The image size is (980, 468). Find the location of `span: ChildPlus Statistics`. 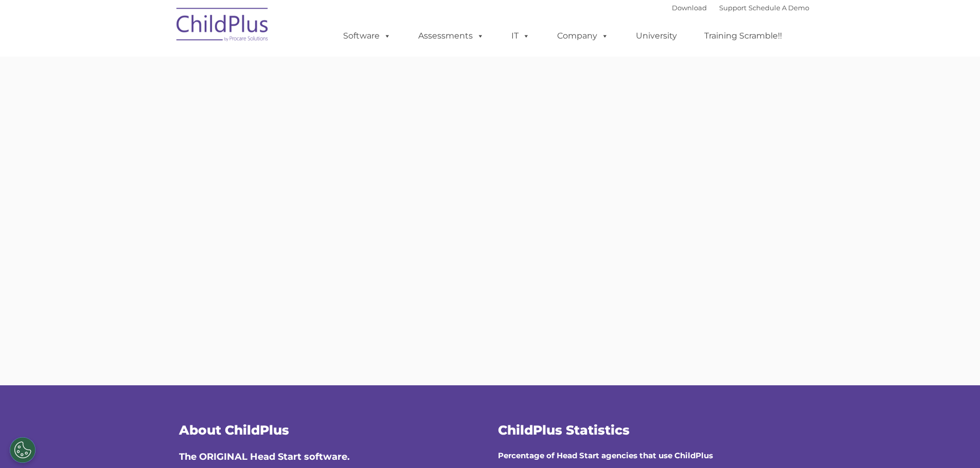

span: ChildPlus Statistics is located at coordinates (563, 430).